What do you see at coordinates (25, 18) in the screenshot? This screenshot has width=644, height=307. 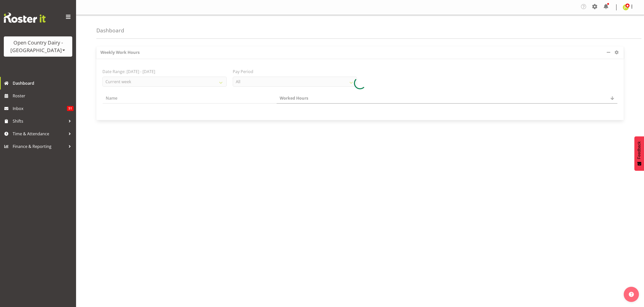 I see `img: Rosterit website logo` at bounding box center [25, 18].